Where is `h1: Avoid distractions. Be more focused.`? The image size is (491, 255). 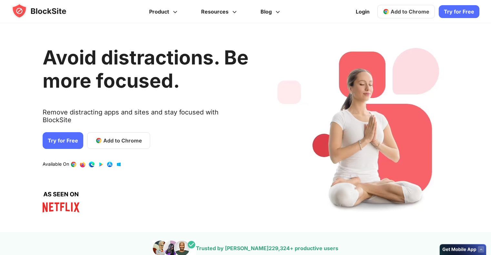 h1: Avoid distractions. Be more focused. is located at coordinates (145, 69).